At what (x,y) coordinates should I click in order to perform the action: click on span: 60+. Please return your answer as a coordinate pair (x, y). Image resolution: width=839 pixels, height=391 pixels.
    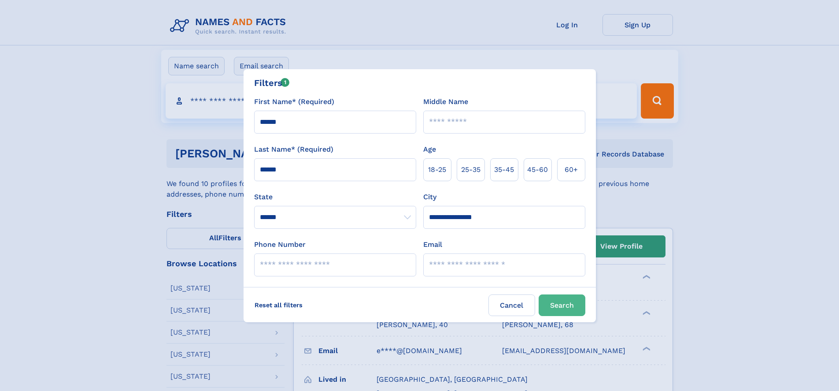
    Looking at the image, I should click on (571, 170).